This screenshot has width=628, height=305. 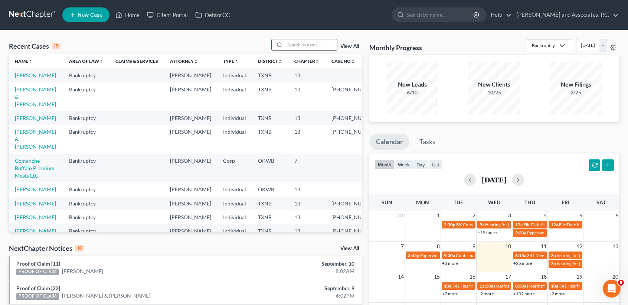 I want to click on span: 1, so click(x=438, y=215).